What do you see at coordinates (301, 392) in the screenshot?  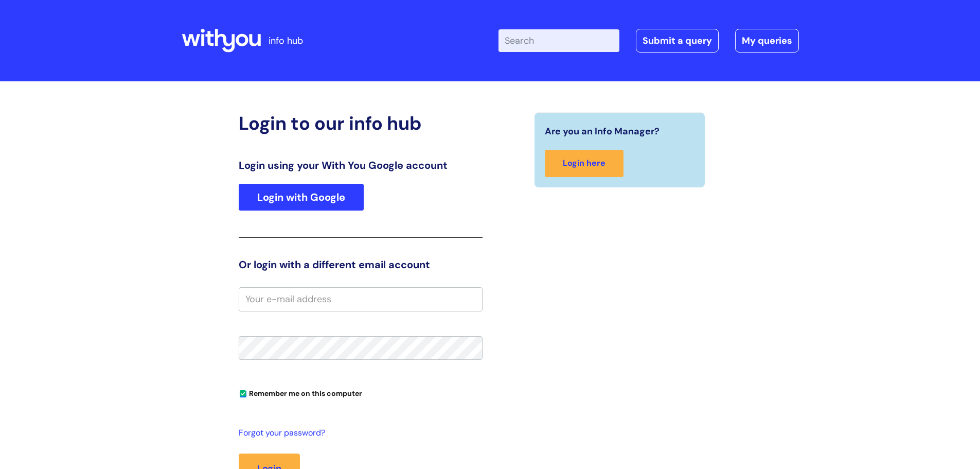 I see `label: Remember me on this computer` at bounding box center [301, 392].